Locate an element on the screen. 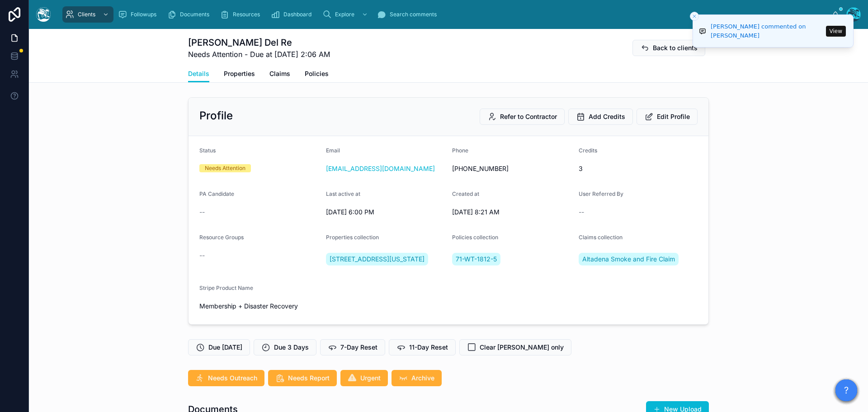 This screenshot has width=868, height=412. span: Needs Report is located at coordinates (309, 378).